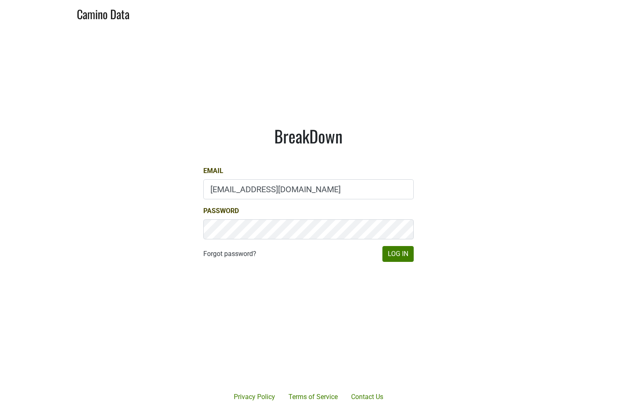 The image size is (617, 412). What do you see at coordinates (254, 397) in the screenshot?
I see `a: Privacy Policy` at bounding box center [254, 397].